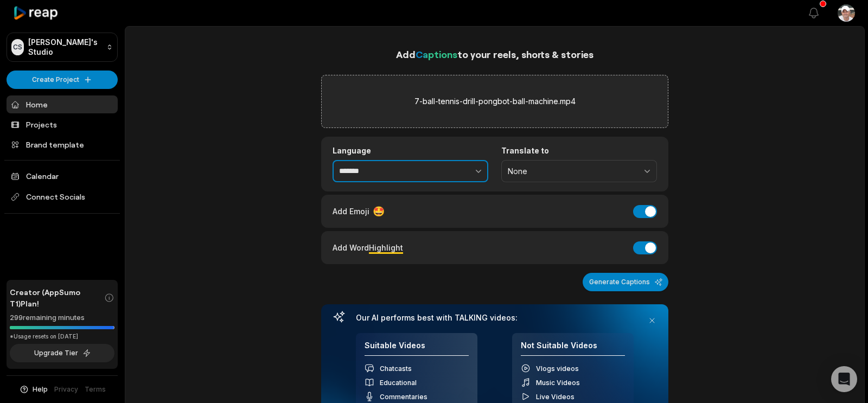 The image size is (868, 403). Describe the element at coordinates (555, 397) in the screenshot. I see `span: Live Videos` at that location.